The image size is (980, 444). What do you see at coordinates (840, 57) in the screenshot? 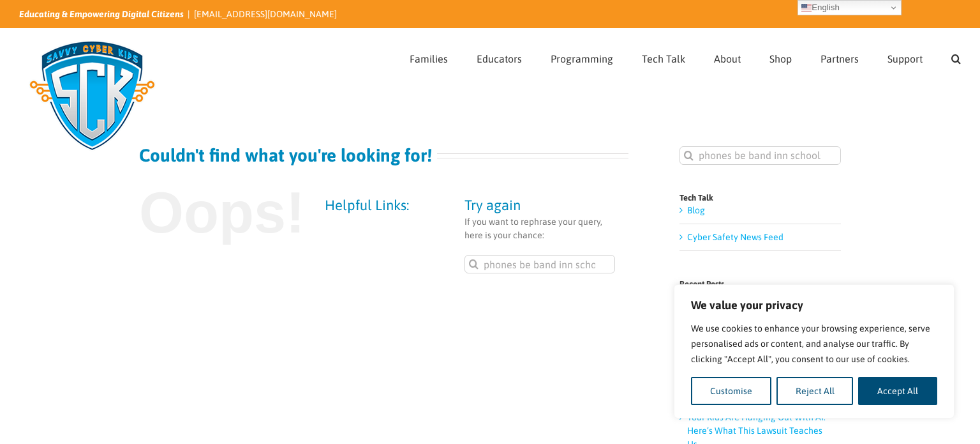
I see `a: Partners` at bounding box center [840, 57].